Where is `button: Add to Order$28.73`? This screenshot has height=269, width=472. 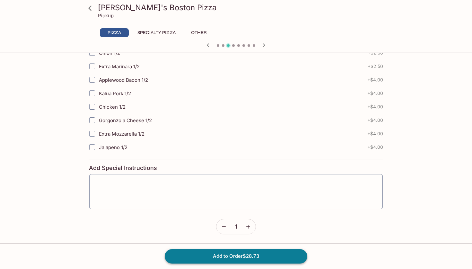 button: Add to Order$28.73 is located at coordinates (236, 256).